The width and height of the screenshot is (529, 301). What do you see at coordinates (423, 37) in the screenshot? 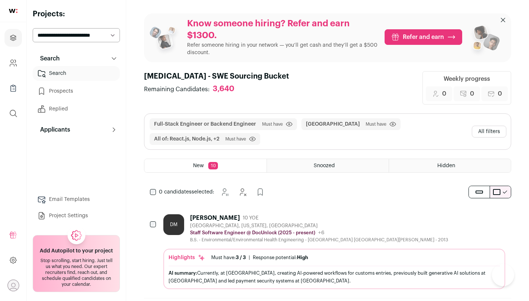
I see `a: Refer and earn` at bounding box center [423, 37].